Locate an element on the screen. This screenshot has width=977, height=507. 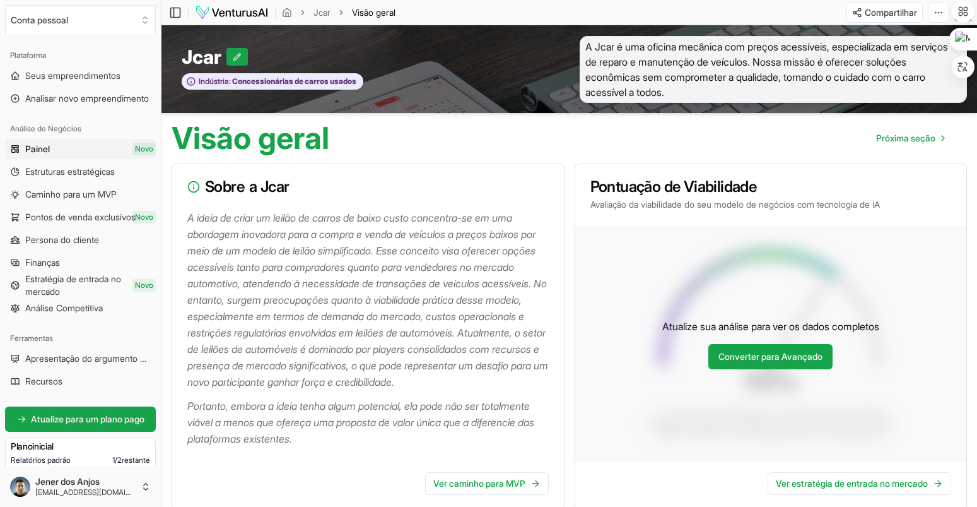
button: Compartilhar is located at coordinates (884, 13).